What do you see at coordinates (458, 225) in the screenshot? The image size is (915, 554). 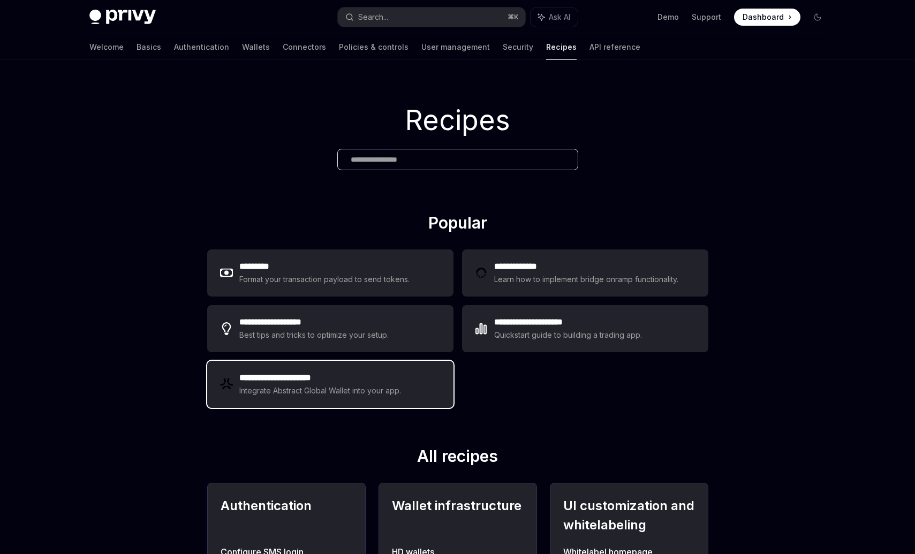 I see `h2: Popular` at bounding box center [458, 225].